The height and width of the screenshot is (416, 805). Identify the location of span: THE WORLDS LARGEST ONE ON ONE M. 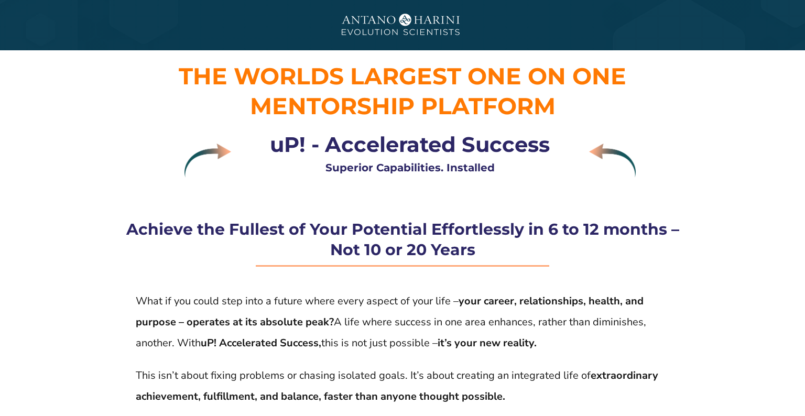
(403, 91).